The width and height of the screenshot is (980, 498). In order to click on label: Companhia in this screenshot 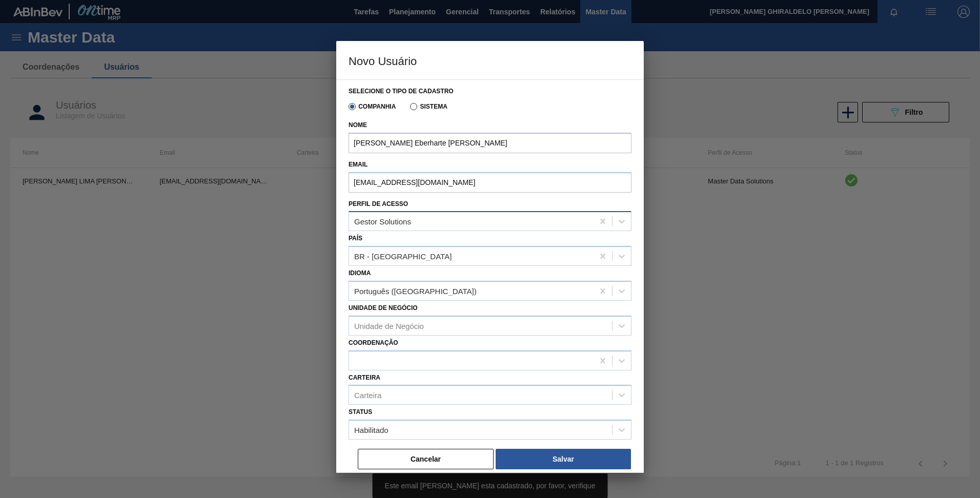, I will do `click(372, 107)`.